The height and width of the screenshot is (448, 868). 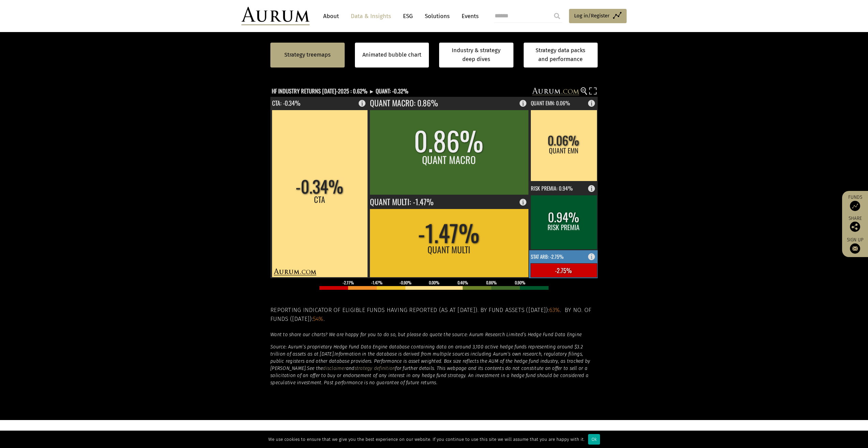 What do you see at coordinates (437, 16) in the screenshot?
I see `a: Solutions` at bounding box center [437, 16].